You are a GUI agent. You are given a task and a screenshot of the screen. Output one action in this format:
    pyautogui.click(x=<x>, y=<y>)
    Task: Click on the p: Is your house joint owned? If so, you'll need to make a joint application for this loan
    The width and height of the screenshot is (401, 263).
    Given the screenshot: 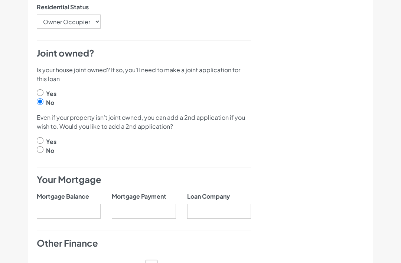 What is the action you would take?
    pyautogui.click(x=144, y=75)
    